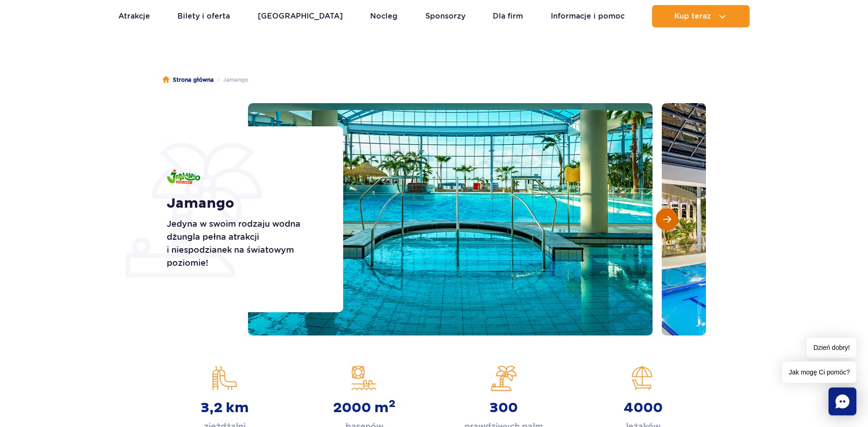 The image size is (868, 427). What do you see at coordinates (188, 80) in the screenshot?
I see `a: Strona główna` at bounding box center [188, 80].